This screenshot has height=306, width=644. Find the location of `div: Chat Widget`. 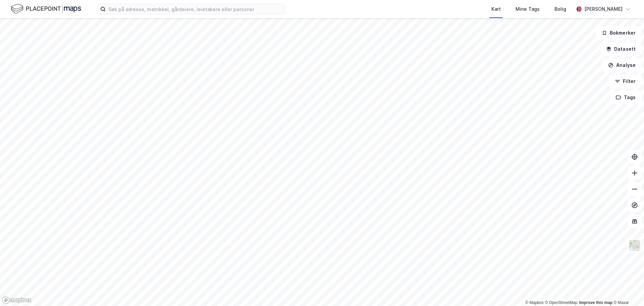

div: Chat Widget is located at coordinates (627, 290).